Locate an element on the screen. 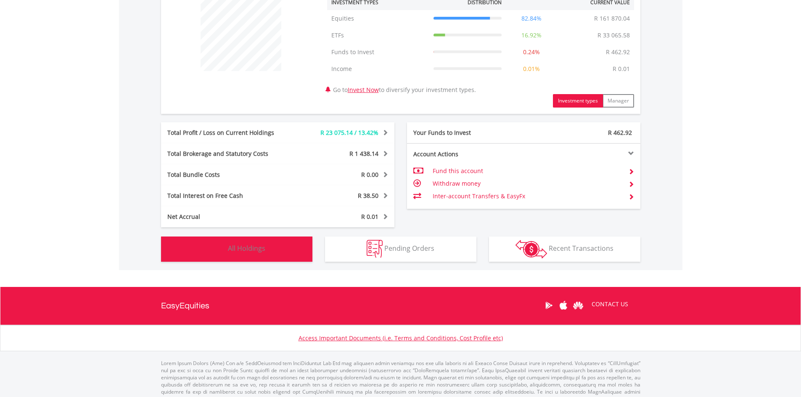  a: Google Play is located at coordinates (549, 306).